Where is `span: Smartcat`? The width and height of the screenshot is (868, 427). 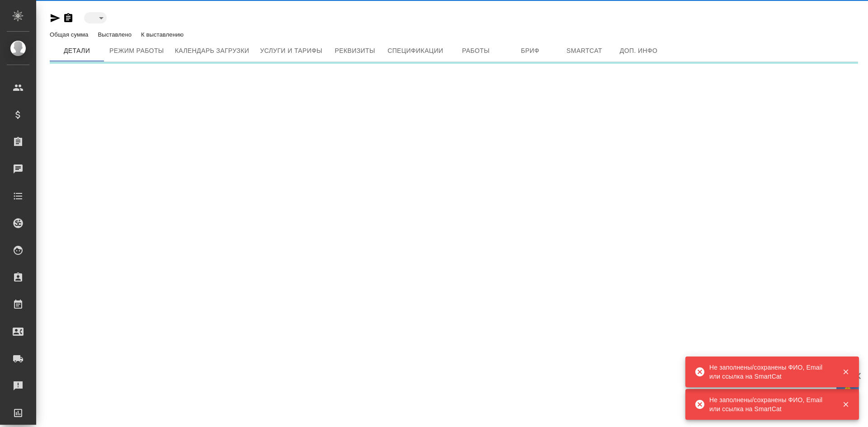 span: Smartcat is located at coordinates (585, 50).